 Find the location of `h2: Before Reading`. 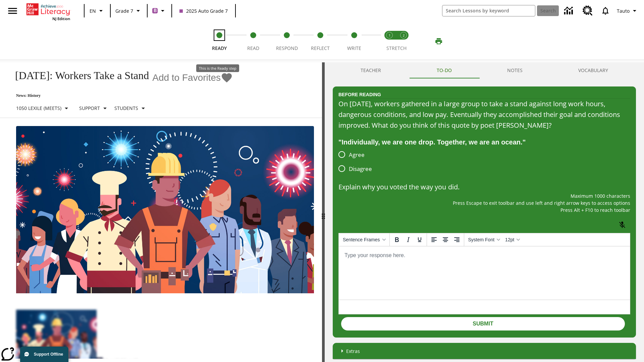

h2: Before Reading is located at coordinates (360, 95).